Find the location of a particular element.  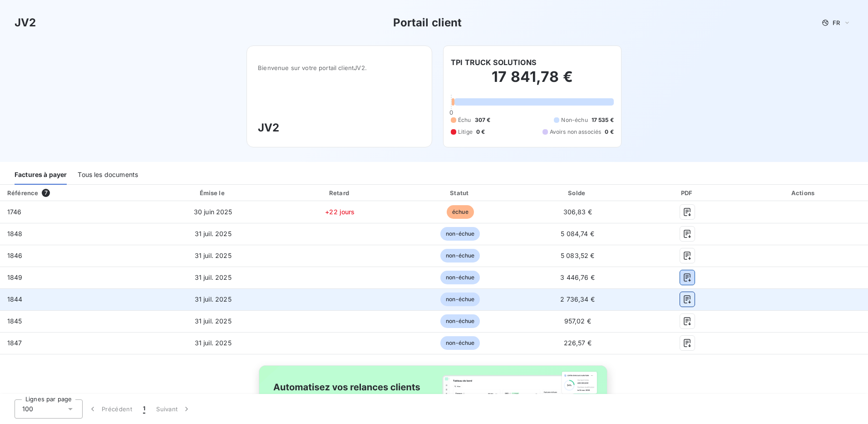

span: +22 jours is located at coordinates (340, 212).